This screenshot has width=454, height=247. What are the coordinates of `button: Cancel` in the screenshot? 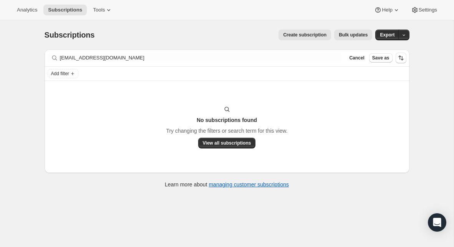 It's located at (357, 58).